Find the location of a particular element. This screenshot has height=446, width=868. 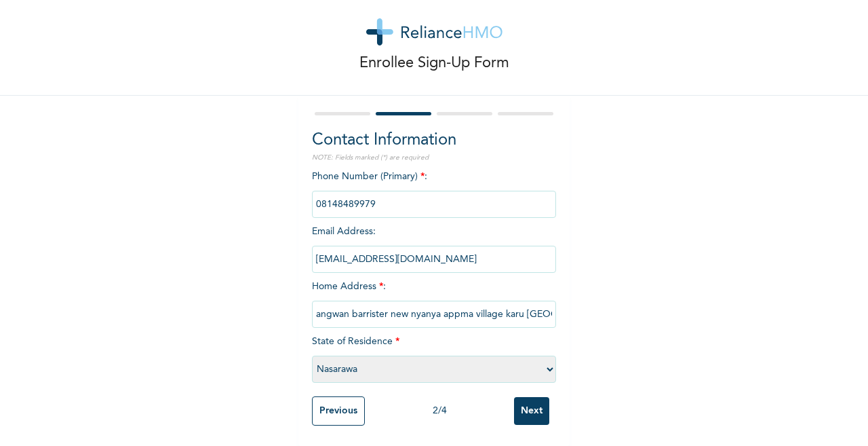

p: Enrollee Sign-Up Form is located at coordinates (434, 63).